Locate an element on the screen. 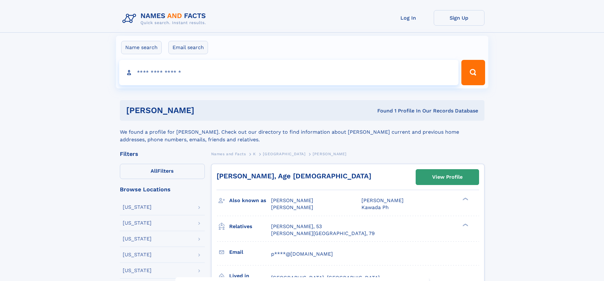 The height and width of the screenshot is (281, 604). div: Browse Locations is located at coordinates (162, 189).